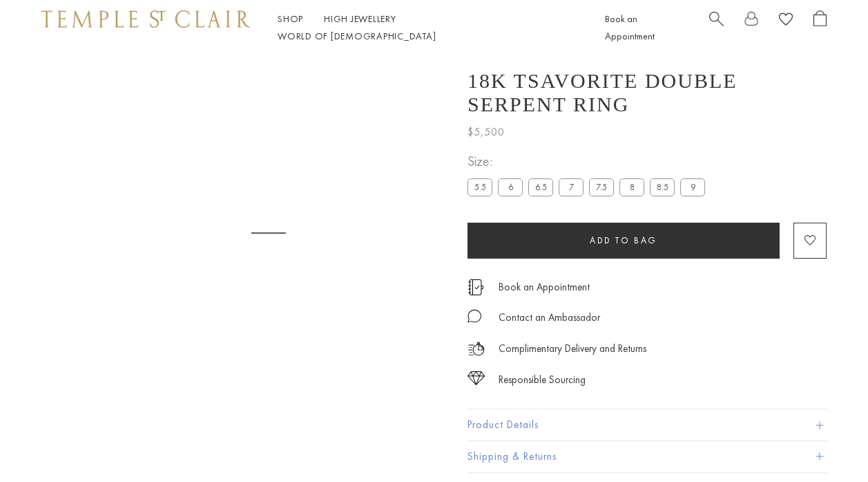 The width and height of the screenshot is (868, 482). Describe the element at coordinates (290, 18) in the screenshot. I see `a: ShopShop` at that location.